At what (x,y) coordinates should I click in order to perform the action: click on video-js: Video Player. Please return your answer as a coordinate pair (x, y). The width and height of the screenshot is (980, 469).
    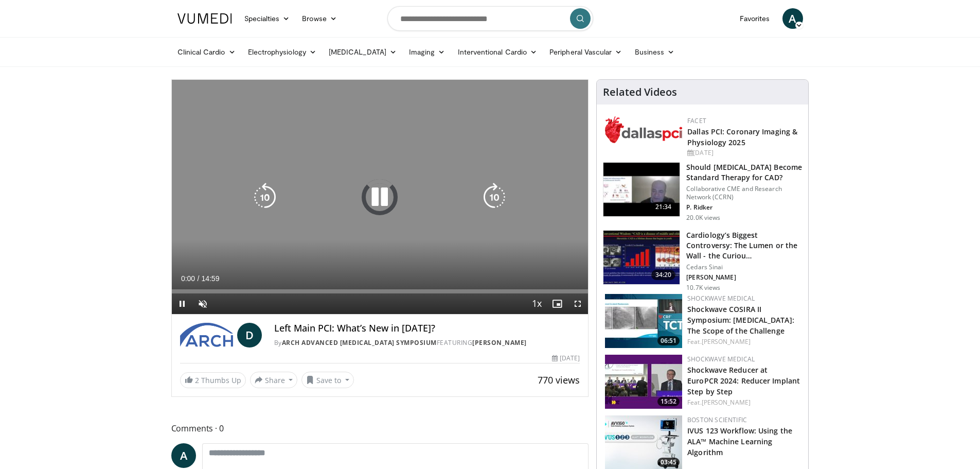
    Looking at the image, I should click on (380, 197).